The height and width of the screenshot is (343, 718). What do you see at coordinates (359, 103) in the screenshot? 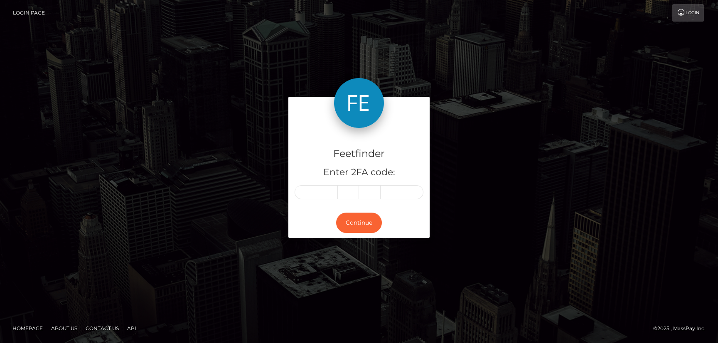
I see `img: Feetfinder` at bounding box center [359, 103].